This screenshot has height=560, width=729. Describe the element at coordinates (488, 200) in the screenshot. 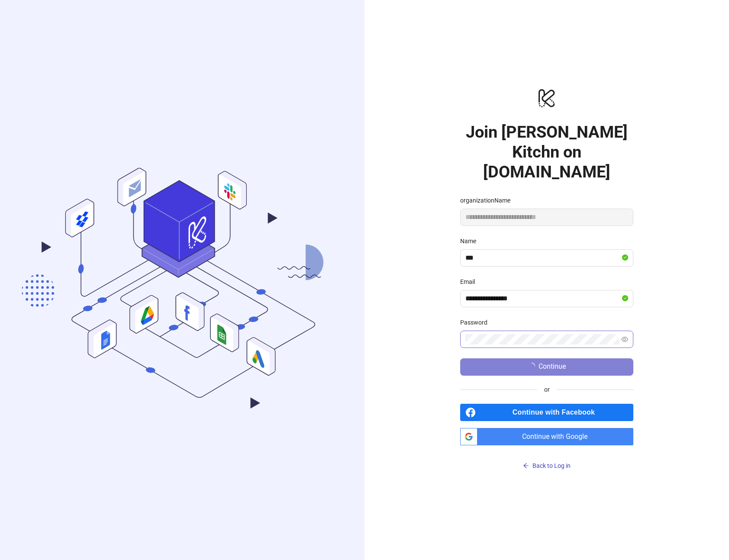

I see `label: organizationName` at that location.